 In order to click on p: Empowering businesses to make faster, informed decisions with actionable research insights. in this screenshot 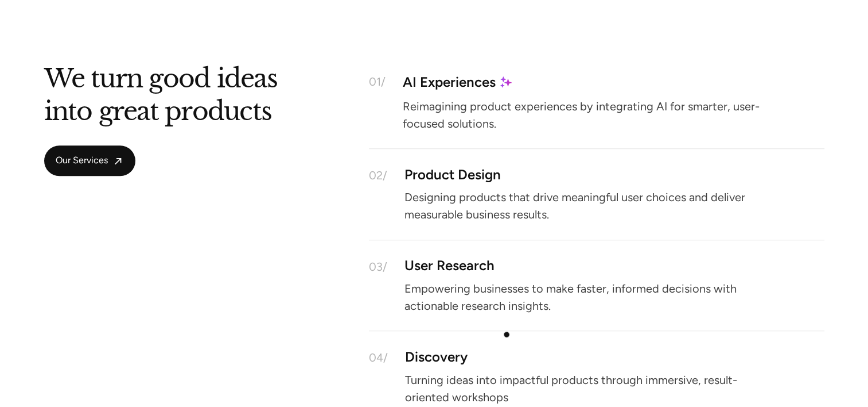, I will do `click(591, 297)`.